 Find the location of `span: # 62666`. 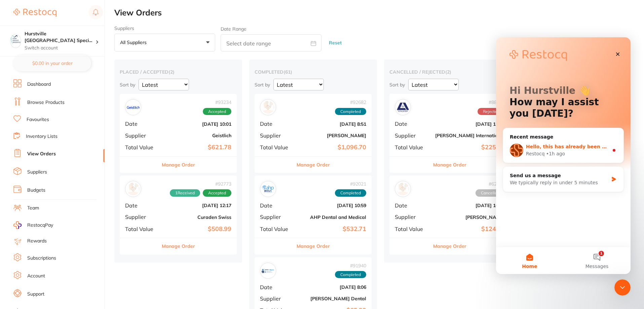

span: # 62666 is located at coordinates (490, 183).